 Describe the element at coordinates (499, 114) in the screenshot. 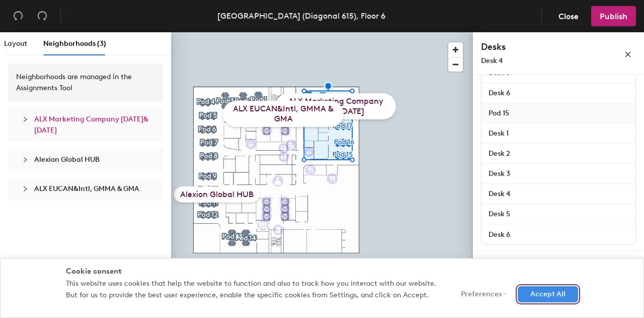

I see `span: Pod 15` at that location.